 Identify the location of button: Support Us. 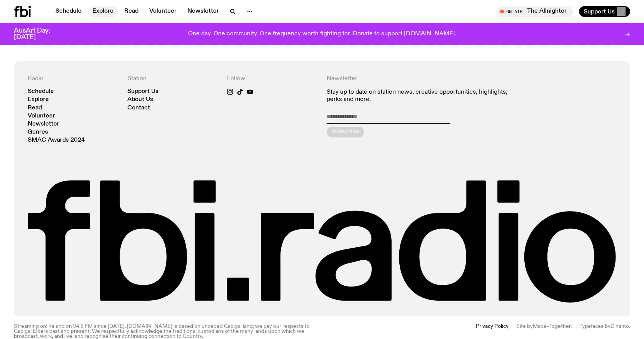
(604, 12).